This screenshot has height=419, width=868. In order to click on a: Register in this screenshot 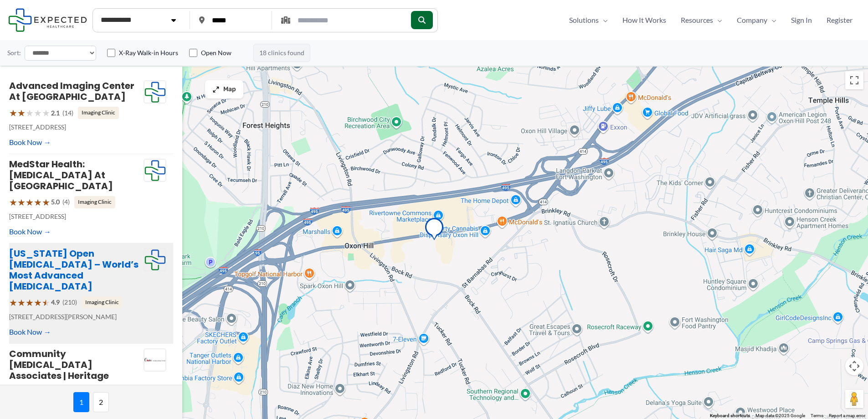, I will do `click(839, 20)`.